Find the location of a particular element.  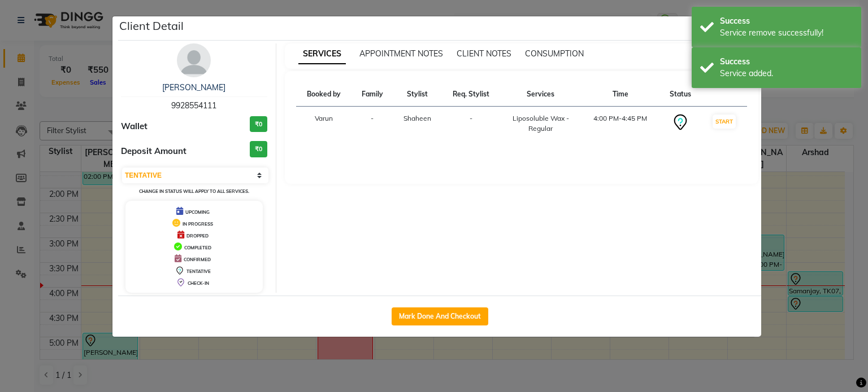

span: CLIENT NOTES is located at coordinates (483, 54).